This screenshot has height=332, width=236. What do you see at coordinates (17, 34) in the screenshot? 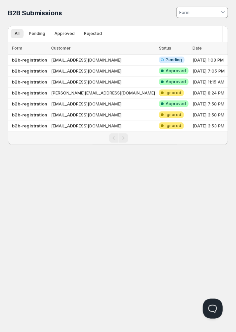
I see `span: All` at bounding box center [17, 34].